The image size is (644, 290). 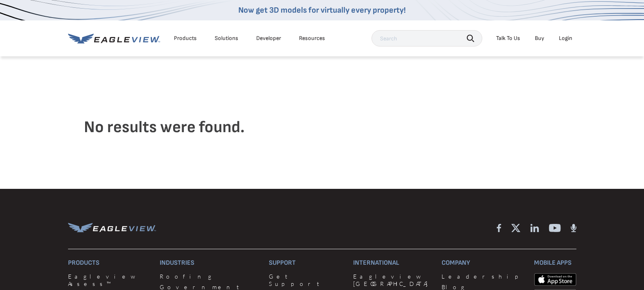 What do you see at coordinates (392, 262) in the screenshot?
I see `h3: International` at bounding box center [392, 262].